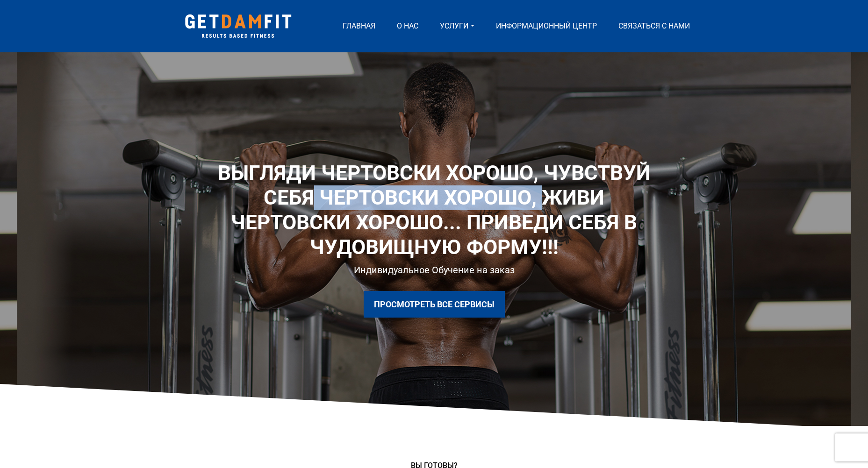 The image size is (868, 468). I want to click on a: Услуги, so click(456, 26).